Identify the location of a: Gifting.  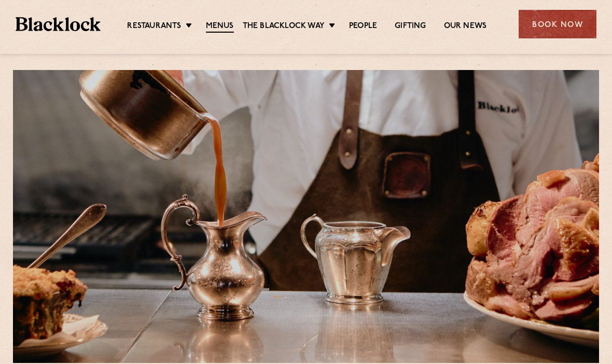
(410, 27).